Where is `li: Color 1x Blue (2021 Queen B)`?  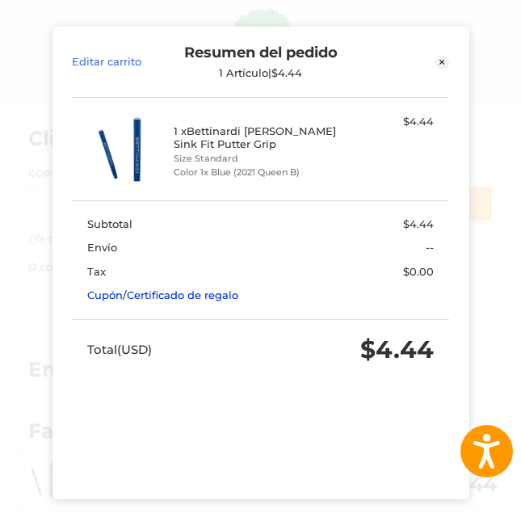 li: Color 1x Blue (2021 Queen B) is located at coordinates (258, 172).